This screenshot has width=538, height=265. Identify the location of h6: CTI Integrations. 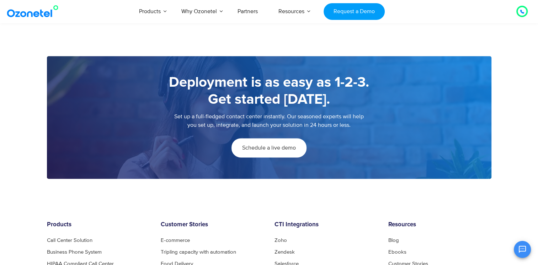
(326, 225).